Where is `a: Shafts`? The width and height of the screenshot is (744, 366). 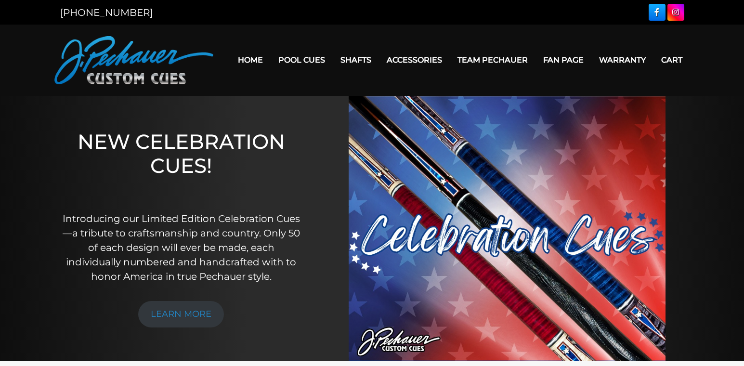
a: Shafts is located at coordinates (356, 60).